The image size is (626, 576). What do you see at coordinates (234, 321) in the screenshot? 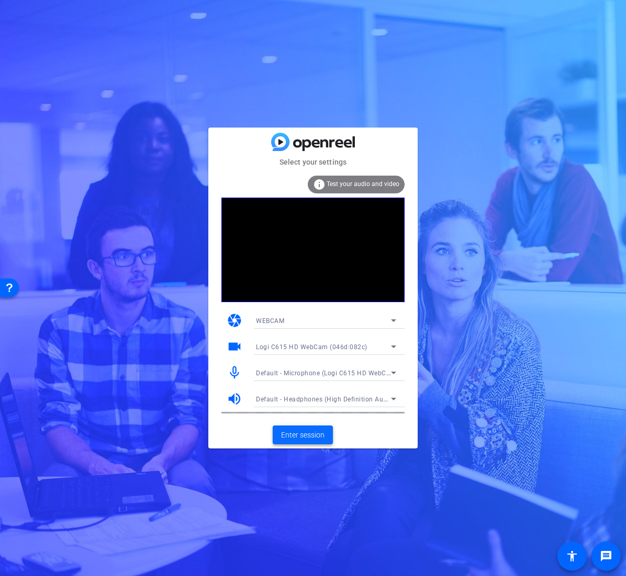
I see `mat-icon: camera` at bounding box center [234, 321].